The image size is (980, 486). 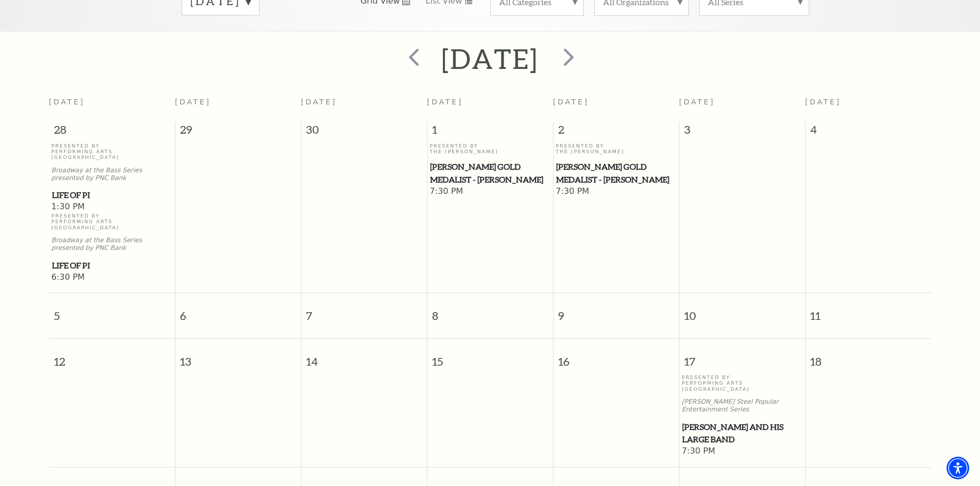 What do you see at coordinates (490, 356) in the screenshot?
I see `span: 15` at bounding box center [490, 356].